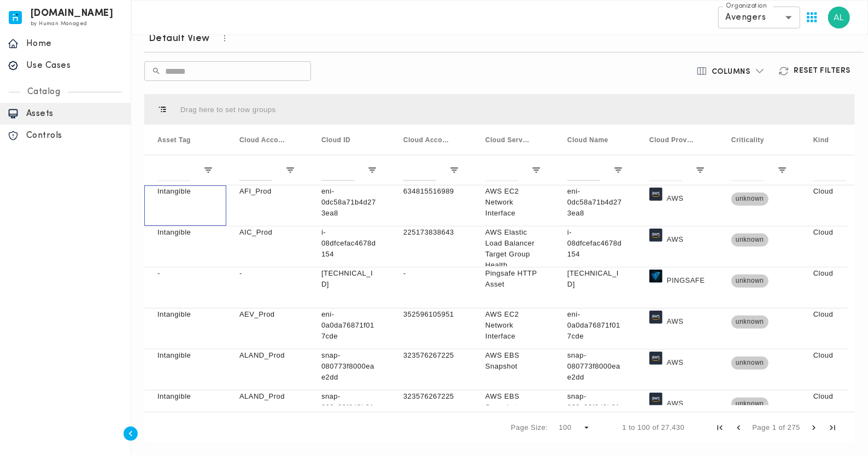 The height and width of the screenshot is (455, 868). Describe the element at coordinates (15, 17) in the screenshot. I see `img: invicta.io` at that location.